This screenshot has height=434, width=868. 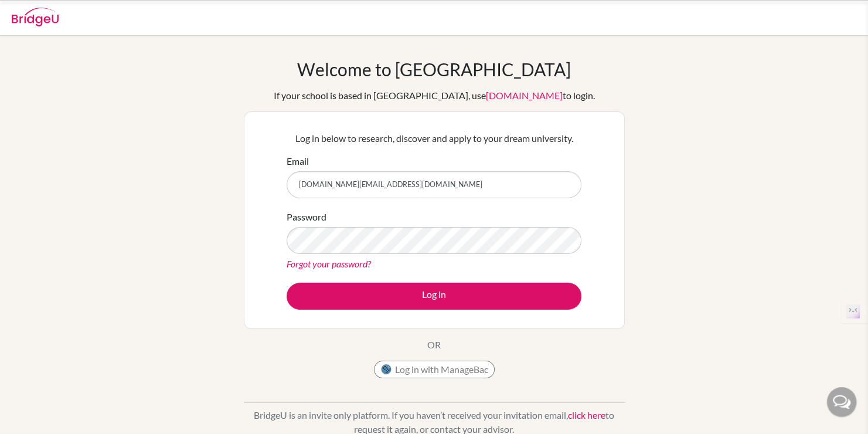 I want to click on p: OR, so click(x=434, y=344).